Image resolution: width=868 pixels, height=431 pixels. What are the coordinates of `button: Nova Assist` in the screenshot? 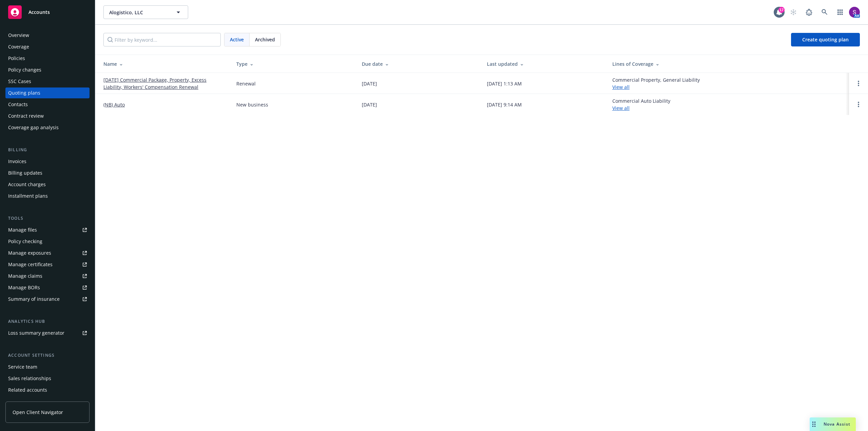 It's located at (832, 425).